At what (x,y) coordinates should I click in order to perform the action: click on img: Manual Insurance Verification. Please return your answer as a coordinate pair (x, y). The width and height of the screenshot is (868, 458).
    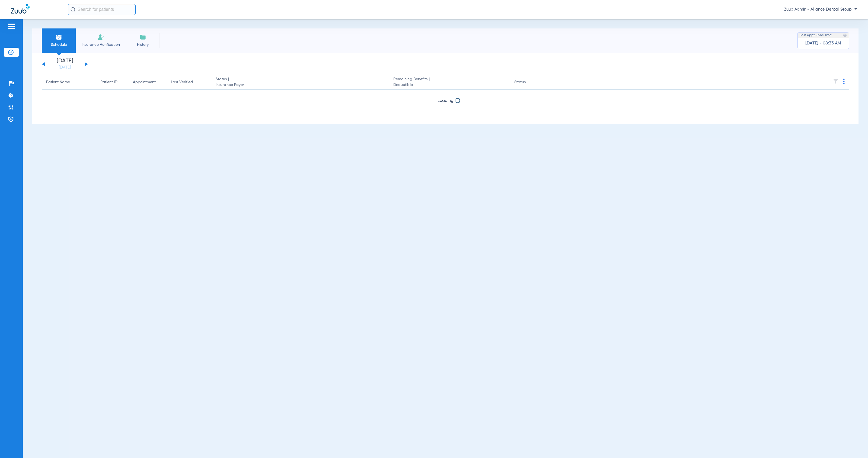
    Looking at the image, I should click on (101, 37).